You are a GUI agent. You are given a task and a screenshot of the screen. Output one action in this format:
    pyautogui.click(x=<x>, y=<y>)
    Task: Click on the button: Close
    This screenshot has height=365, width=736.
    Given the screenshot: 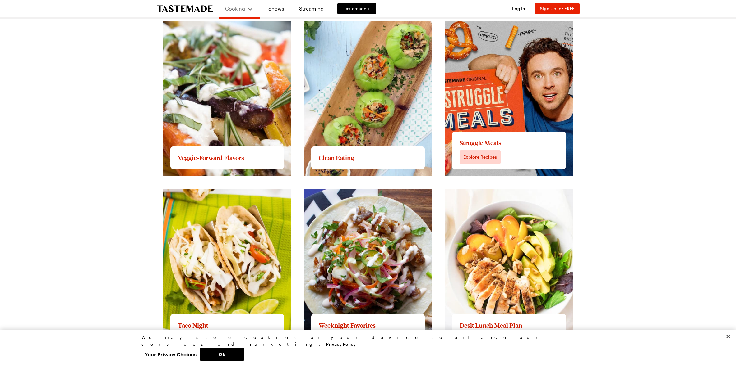 What is the action you would take?
    pyautogui.click(x=728, y=337)
    